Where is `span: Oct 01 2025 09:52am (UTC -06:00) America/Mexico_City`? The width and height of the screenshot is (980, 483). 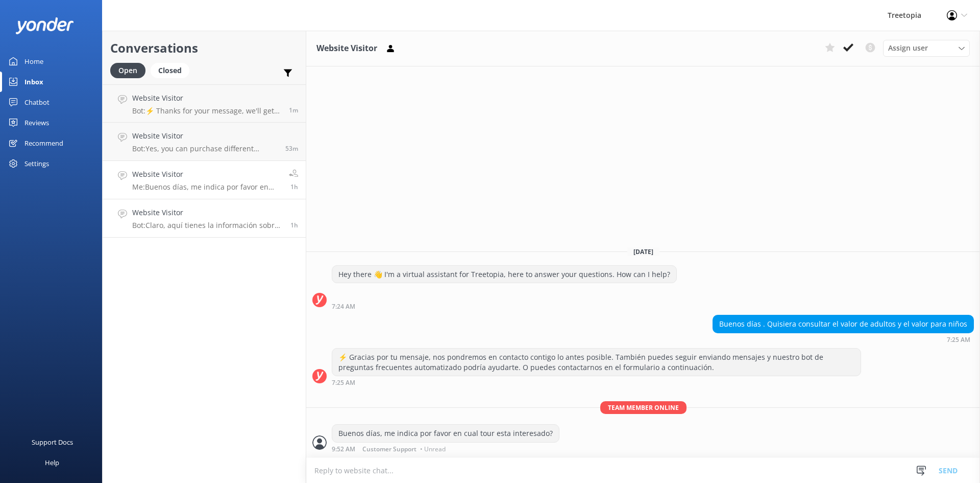 span: Oct 01 2025 09:52am (UTC -06:00) America/Mexico_City is located at coordinates (294, 187).